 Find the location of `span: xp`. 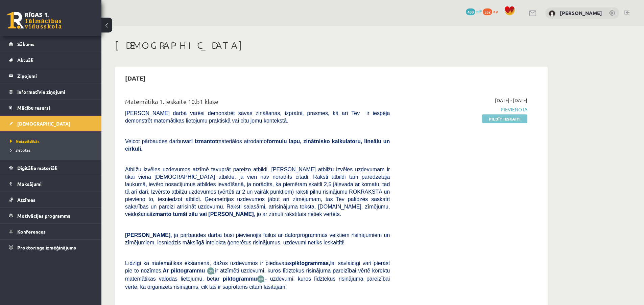

span: xp is located at coordinates (495, 11).